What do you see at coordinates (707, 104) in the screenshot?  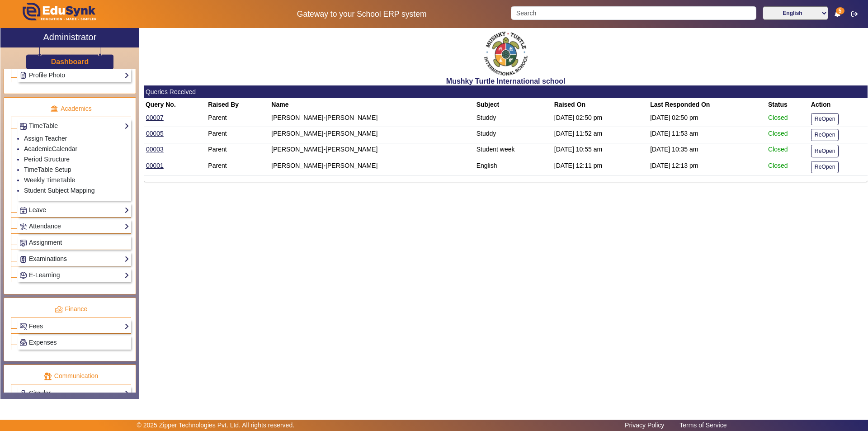 I see `th: Last Responded On` at bounding box center [707, 104].